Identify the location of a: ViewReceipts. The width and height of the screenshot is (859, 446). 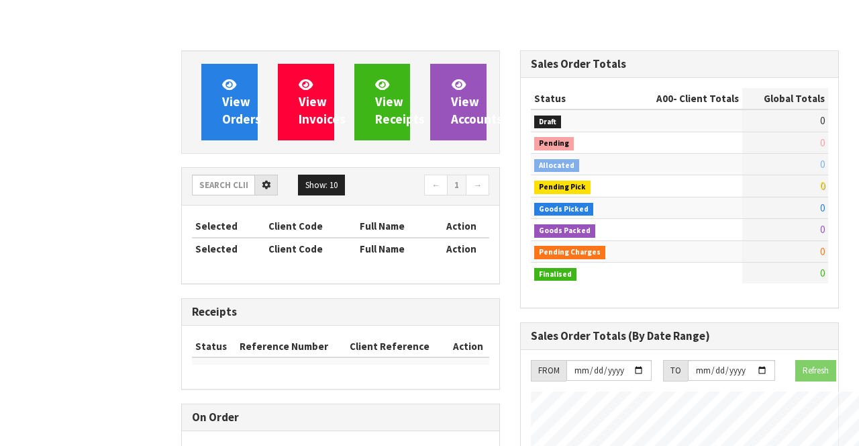
(383, 102).